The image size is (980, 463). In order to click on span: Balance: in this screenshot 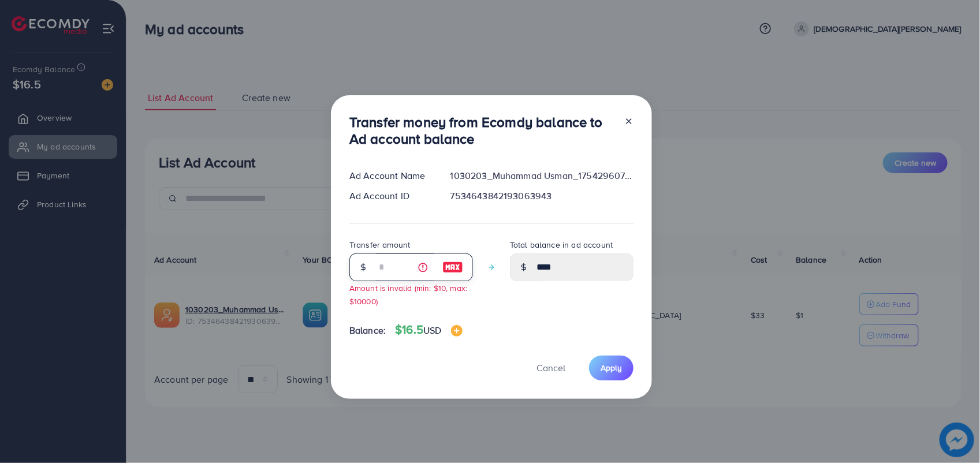, I will do `click(367, 330)`.